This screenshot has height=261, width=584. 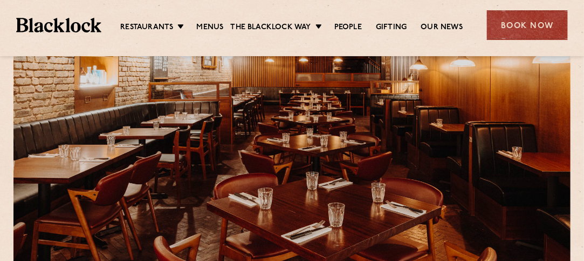 I want to click on img: BL_Textured_Logo-footer-cropped.svg, so click(x=59, y=25).